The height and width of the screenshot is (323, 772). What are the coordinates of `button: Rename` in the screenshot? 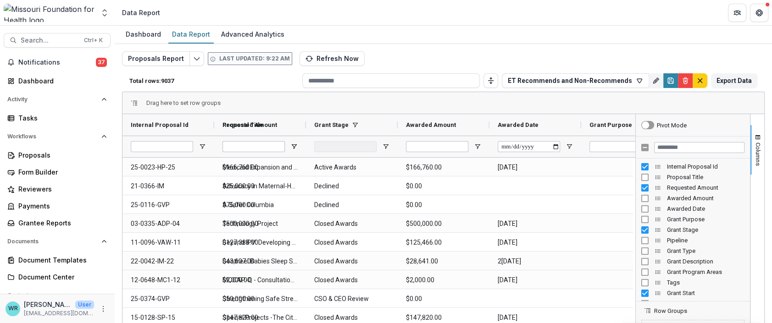 It's located at (656, 81).